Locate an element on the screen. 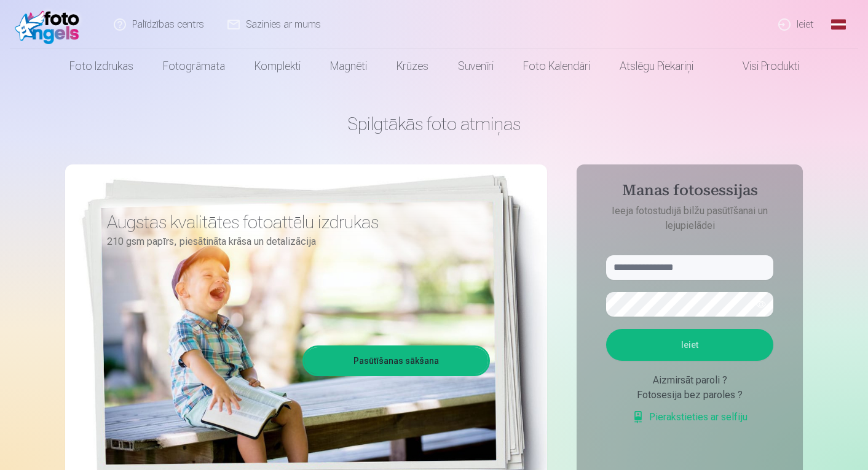 The width and height of the screenshot is (868, 470). h3: Augstas kvalitātes fotoattēlu izdrukas is located at coordinates (294, 222).